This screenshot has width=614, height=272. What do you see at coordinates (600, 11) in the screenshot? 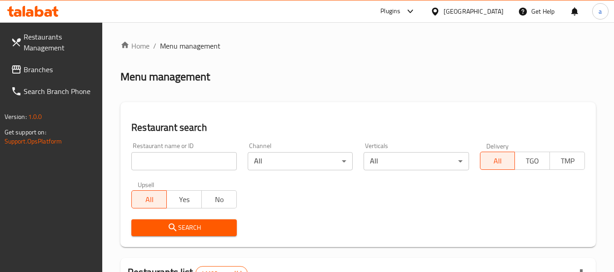
I see `span: a` at bounding box center [600, 11].